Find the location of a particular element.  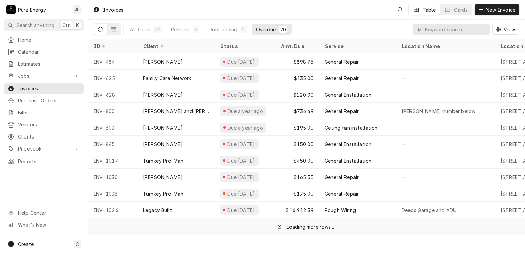

span: Clients is located at coordinates (49, 136).